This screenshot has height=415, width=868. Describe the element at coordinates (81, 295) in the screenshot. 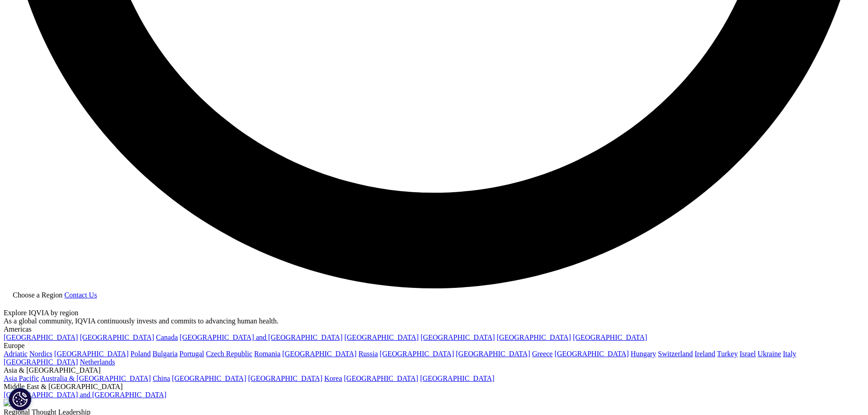

I see `a: Contact Us` at that location.